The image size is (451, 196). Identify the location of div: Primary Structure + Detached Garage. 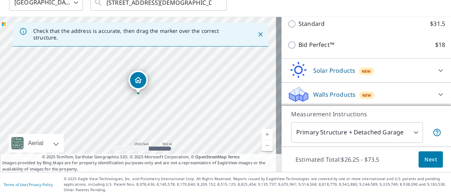
(357, 132).